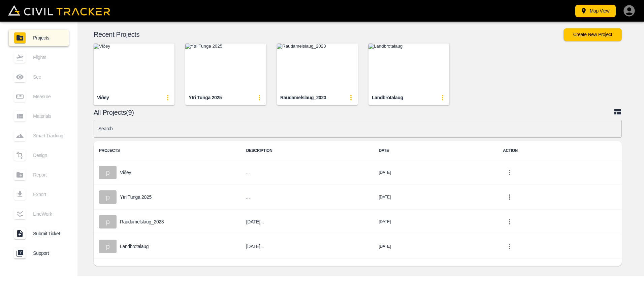 The height and width of the screenshot is (296, 644). Describe the element at coordinates (205, 98) in the screenshot. I see `div: Ytri Tunga 2025` at that location.